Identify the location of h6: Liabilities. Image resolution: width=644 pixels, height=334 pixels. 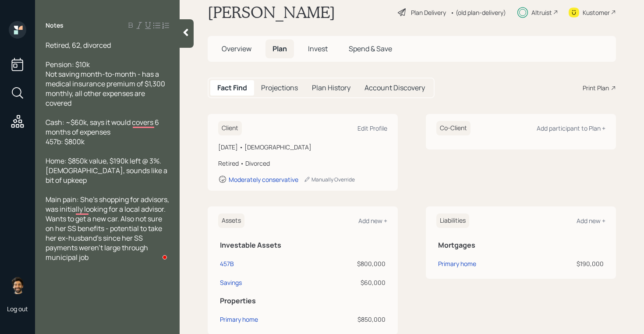
(453, 220).